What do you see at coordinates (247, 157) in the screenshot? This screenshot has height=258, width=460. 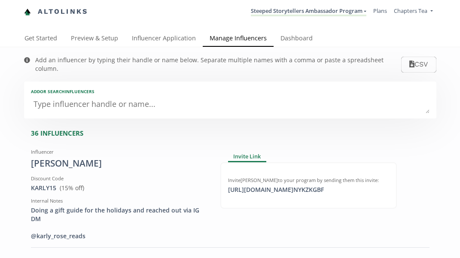 I see `div: Invite Link` at bounding box center [247, 157].